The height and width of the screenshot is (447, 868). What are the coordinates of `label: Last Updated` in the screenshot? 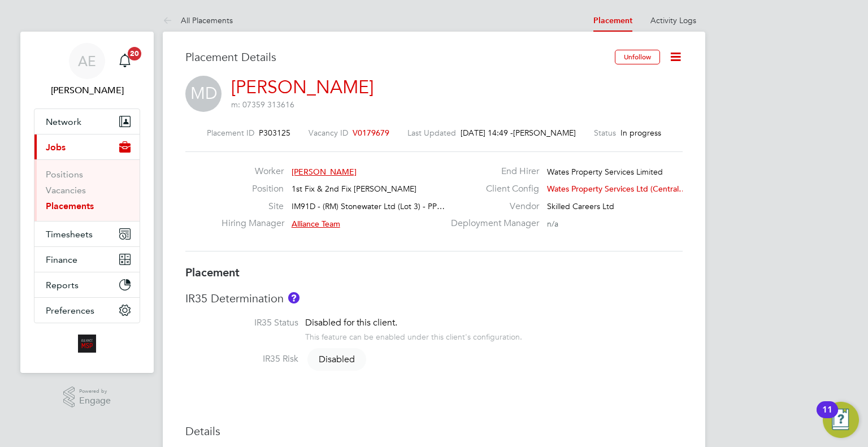 It's located at (432, 133).